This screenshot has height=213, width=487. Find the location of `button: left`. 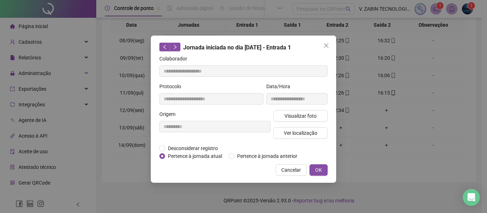

button: left is located at coordinates (165, 47).